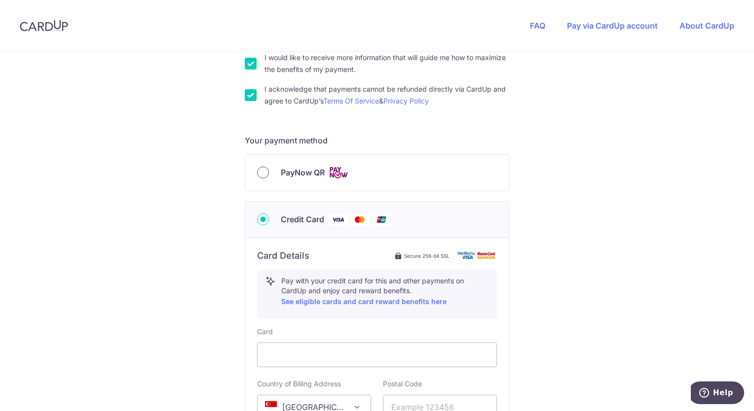 The height and width of the screenshot is (411, 754). Describe the element at coordinates (360, 220) in the screenshot. I see `img: Mastercard` at that location.